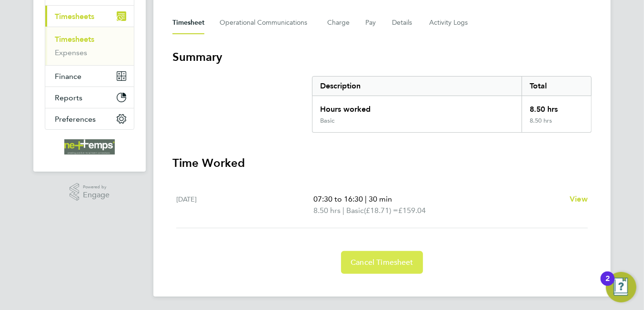 This screenshot has width=644, height=310. What do you see at coordinates (417, 107) in the screenshot?
I see `div: Hours worked` at bounding box center [417, 107].